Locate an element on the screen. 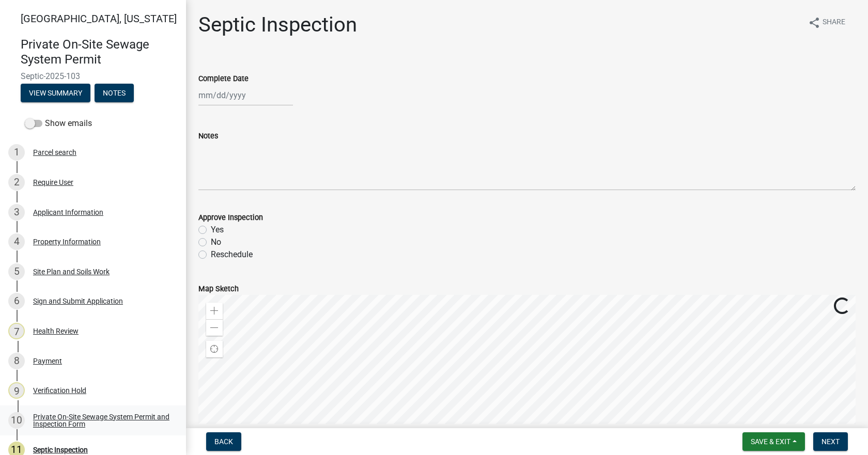 The height and width of the screenshot is (455, 868). label: Reschedule is located at coordinates (232, 255).